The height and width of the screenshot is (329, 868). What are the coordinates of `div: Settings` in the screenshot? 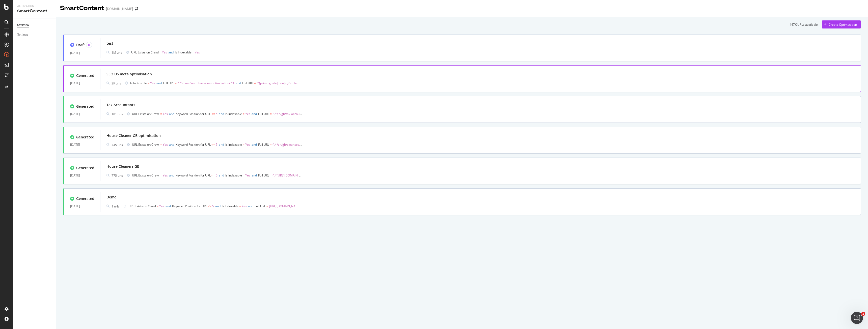 It's located at (23, 35).